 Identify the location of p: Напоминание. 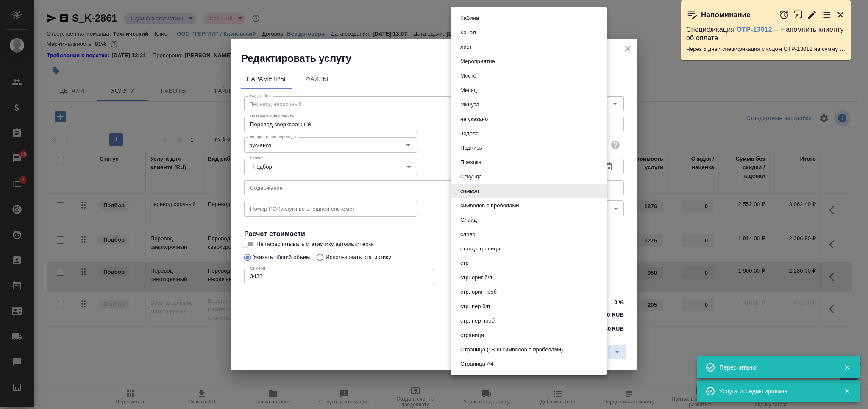
(726, 15).